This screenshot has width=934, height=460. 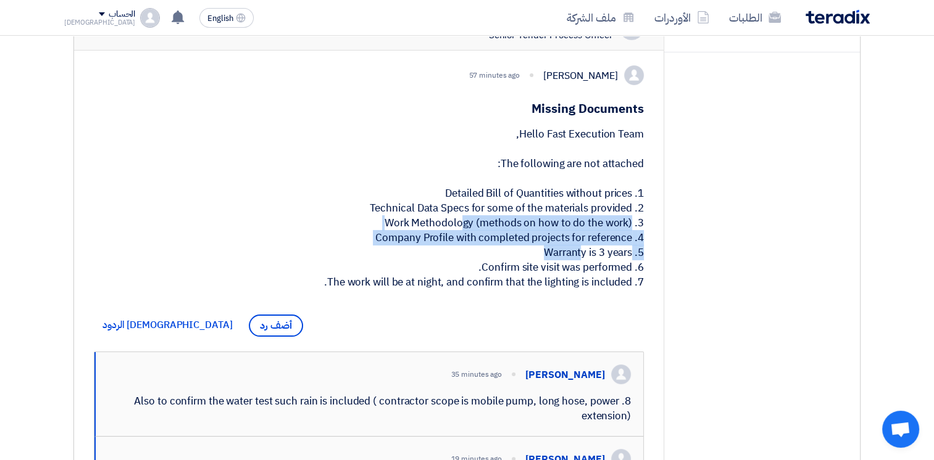 I want to click on div: Senior Tender Process Officer, so click(x=540, y=35).